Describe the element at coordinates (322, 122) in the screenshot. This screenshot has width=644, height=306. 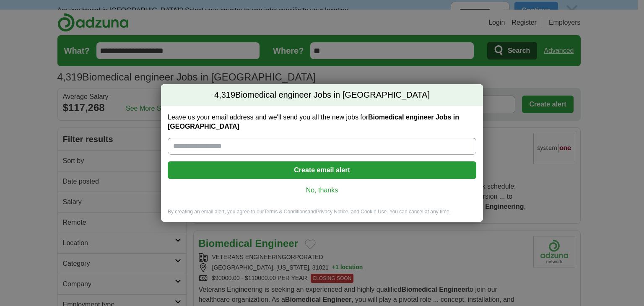
I see `label: Leave us your email address and we'll send you all the new jobs for` at that location.